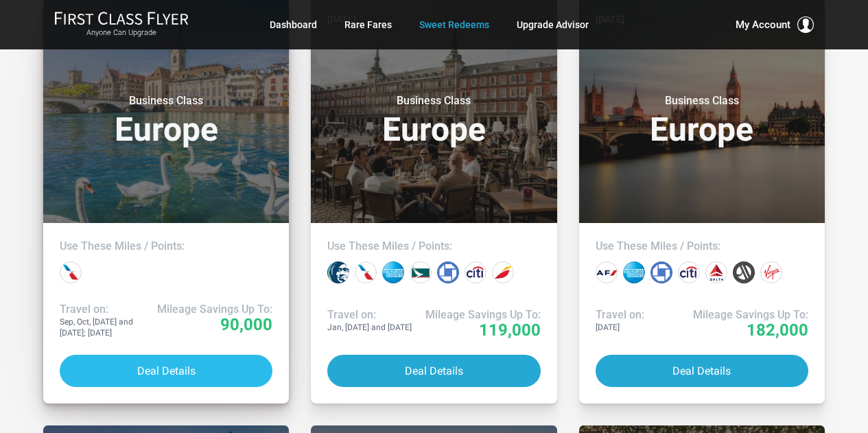 The width and height of the screenshot is (868, 433). I want to click on small: Anyone Can Upgrade, so click(122, 33).